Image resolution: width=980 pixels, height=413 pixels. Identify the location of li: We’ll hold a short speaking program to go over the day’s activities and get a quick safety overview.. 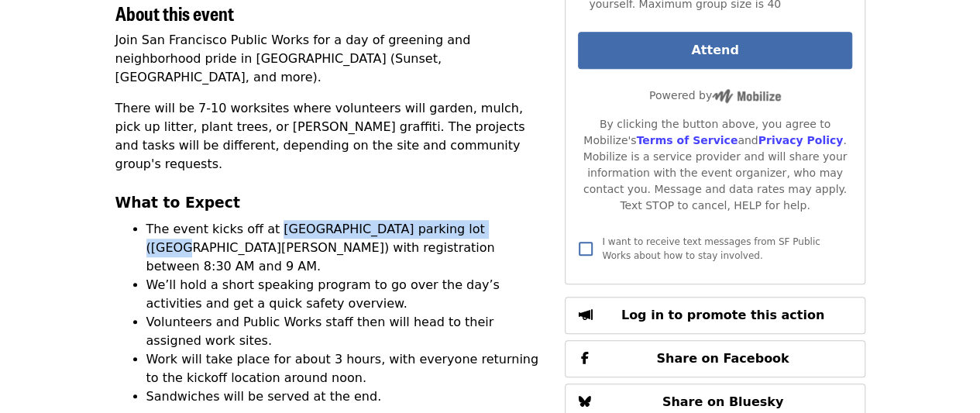
(346, 295).